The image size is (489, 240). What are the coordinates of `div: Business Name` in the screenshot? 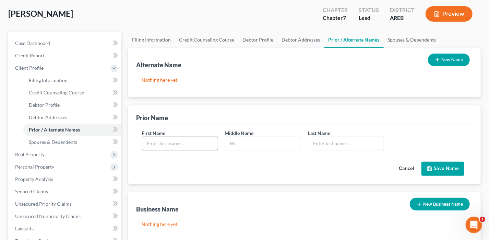 It's located at (158, 209).